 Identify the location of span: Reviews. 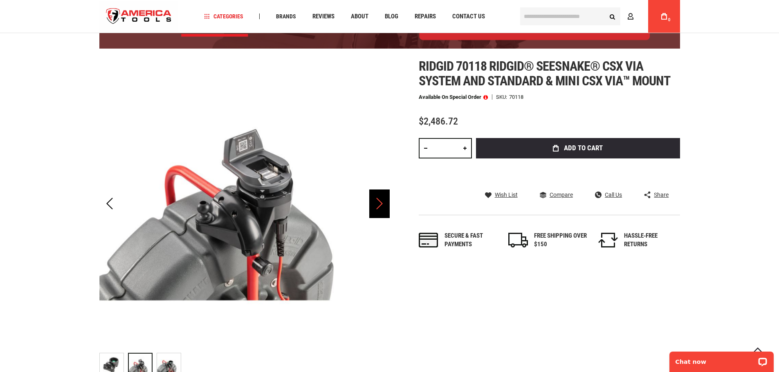
(323, 16).